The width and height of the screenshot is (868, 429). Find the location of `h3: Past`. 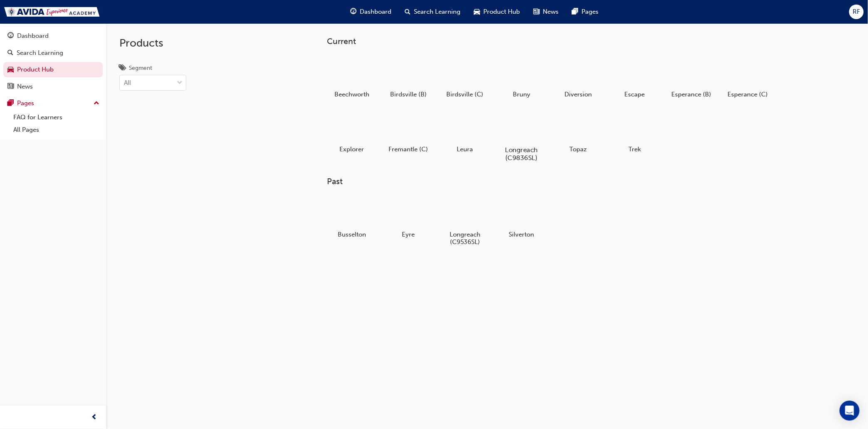

h3: Past is located at coordinates (563, 181).